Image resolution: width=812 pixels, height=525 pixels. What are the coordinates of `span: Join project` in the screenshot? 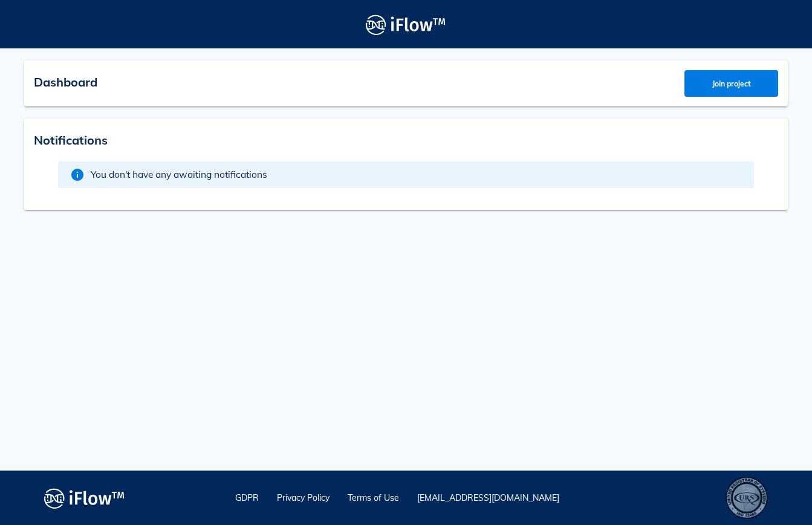 It's located at (732, 83).